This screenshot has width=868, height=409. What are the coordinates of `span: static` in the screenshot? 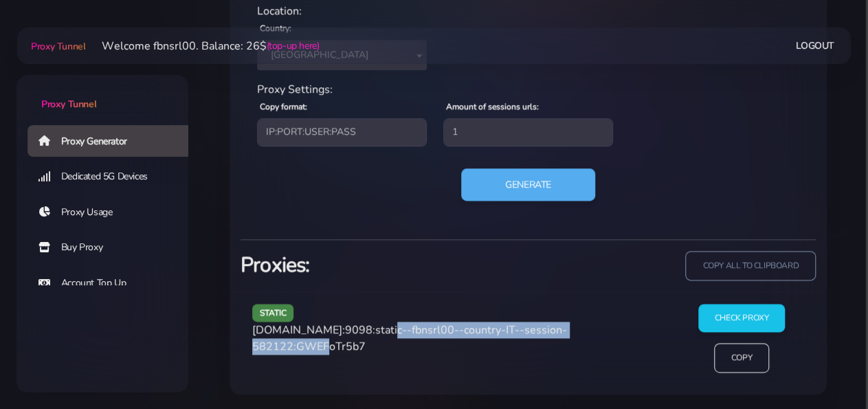 It's located at (273, 312).